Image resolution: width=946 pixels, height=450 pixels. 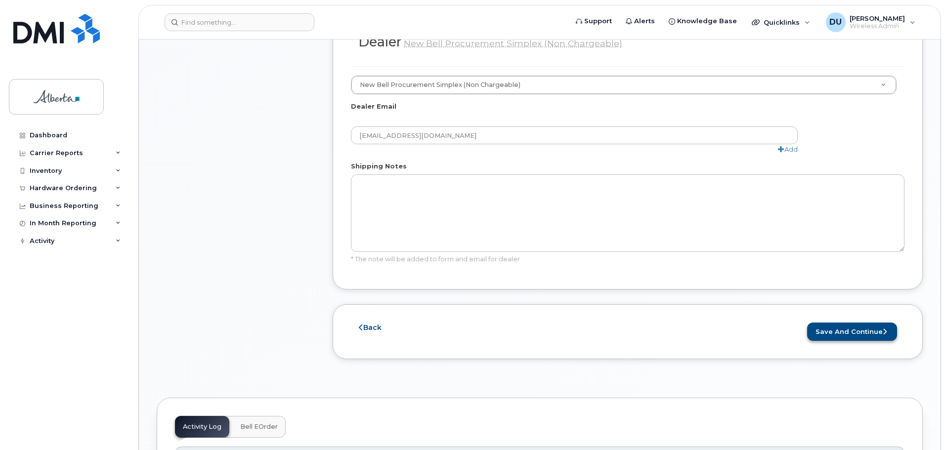 I want to click on abbr: New Bell Procurement Simplex (Non Chargeable), so click(x=513, y=43).